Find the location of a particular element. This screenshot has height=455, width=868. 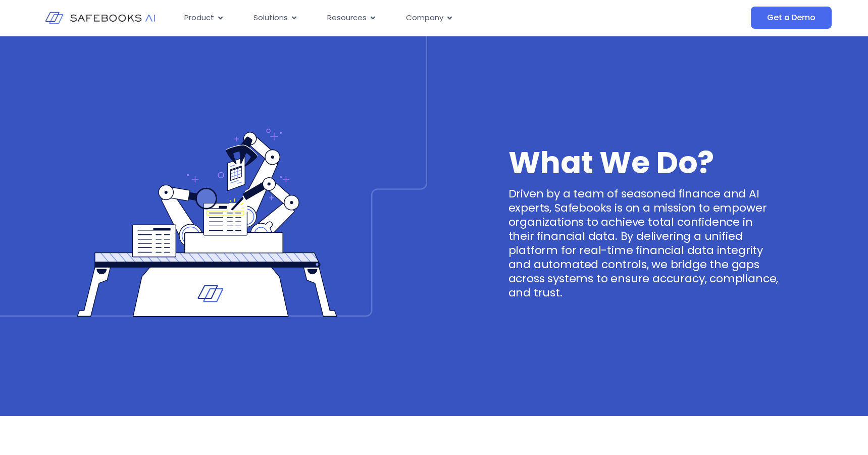

span: Resources is located at coordinates (347, 18).